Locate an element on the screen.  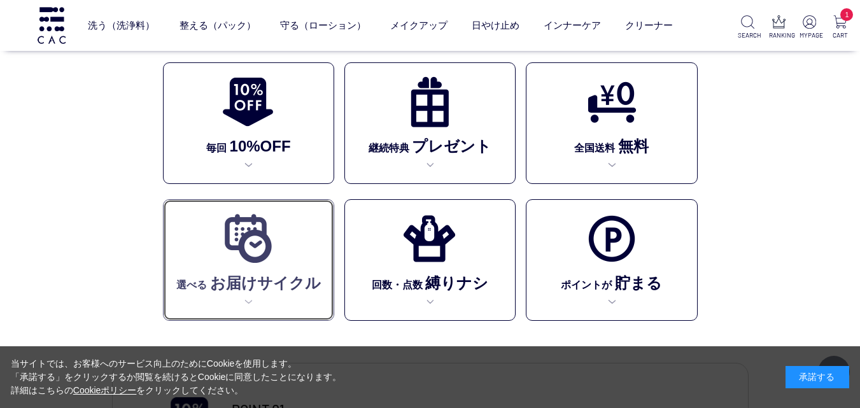
img: logo is located at coordinates (52, 25).